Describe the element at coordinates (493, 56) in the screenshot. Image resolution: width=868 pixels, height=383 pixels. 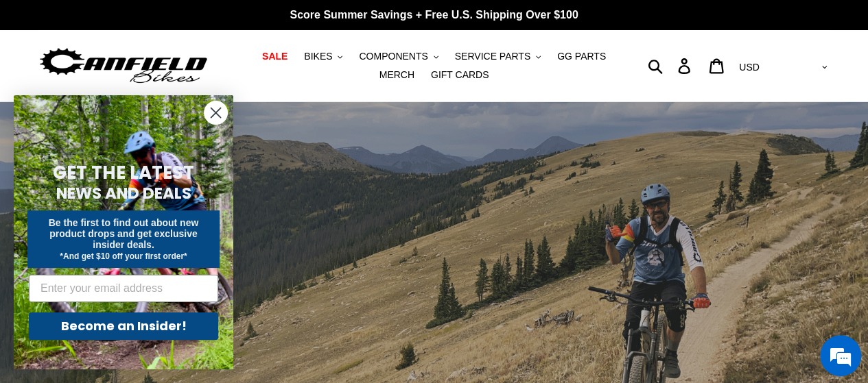
I see `span: SERVICE PARTS` at that location.